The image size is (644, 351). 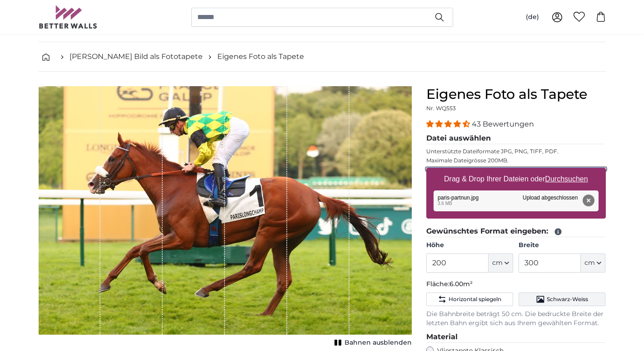 What do you see at coordinates (516, 161) in the screenshot?
I see `p: Maximale Dateigrösse 200MB.` at bounding box center [516, 161].